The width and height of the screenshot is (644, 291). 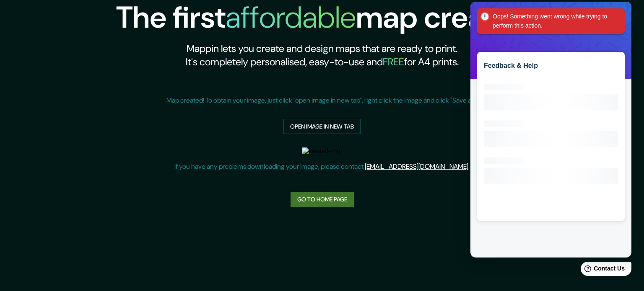 I want to click on h2: Feedback & Help, so click(x=80, y=64).